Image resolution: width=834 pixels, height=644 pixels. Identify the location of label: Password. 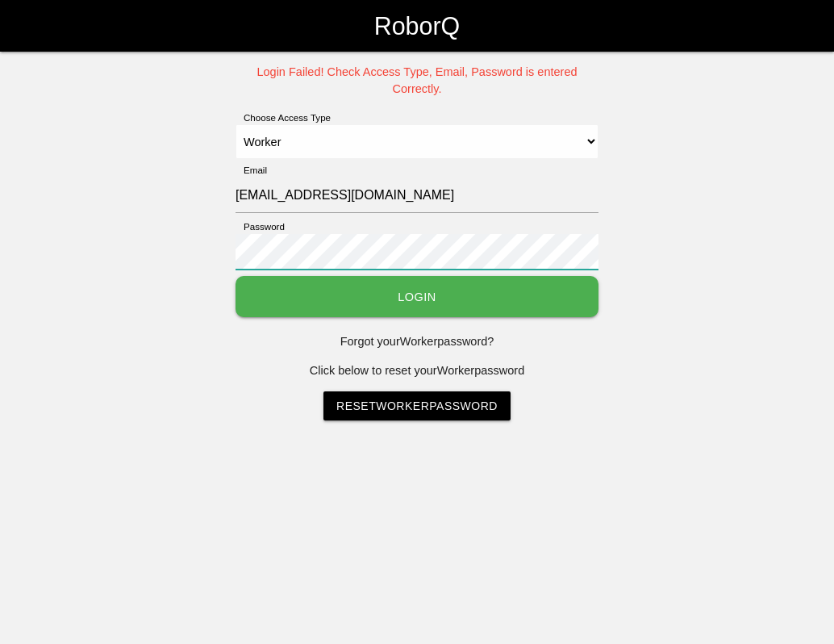
(259, 226).